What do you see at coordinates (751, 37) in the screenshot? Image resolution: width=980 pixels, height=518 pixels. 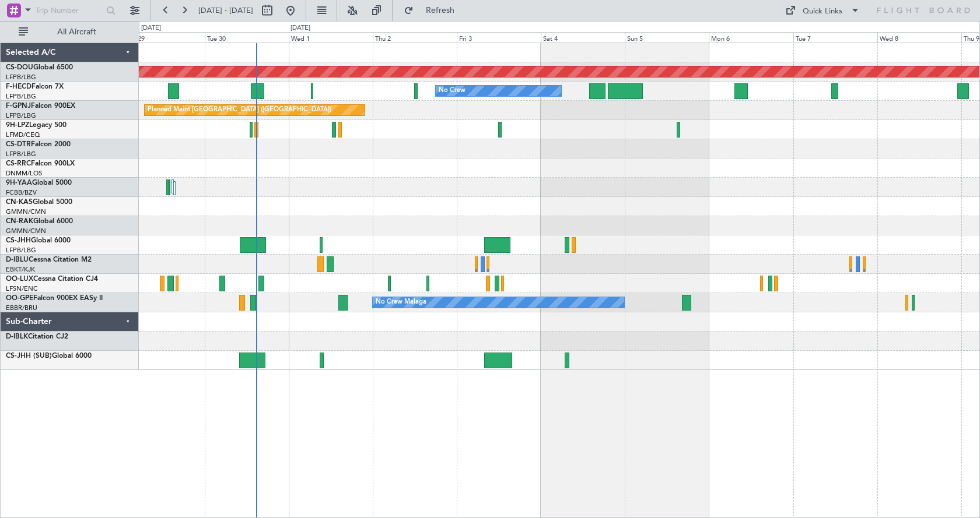 I see `div: Mon 6` at bounding box center [751, 37].